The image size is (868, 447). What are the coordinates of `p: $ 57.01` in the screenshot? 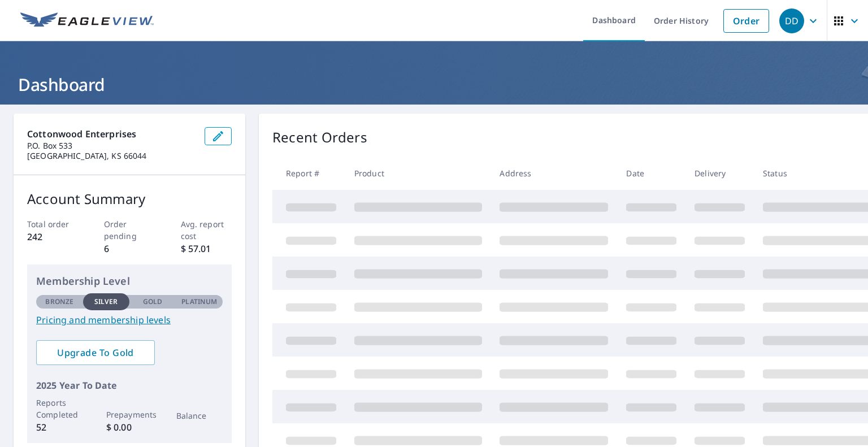 It's located at (206, 249).